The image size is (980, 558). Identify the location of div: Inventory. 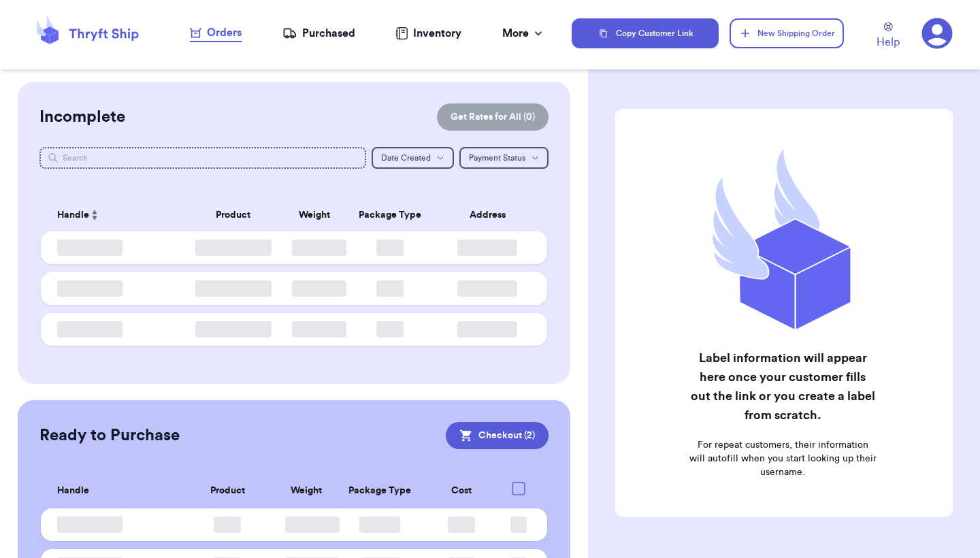
(428, 33).